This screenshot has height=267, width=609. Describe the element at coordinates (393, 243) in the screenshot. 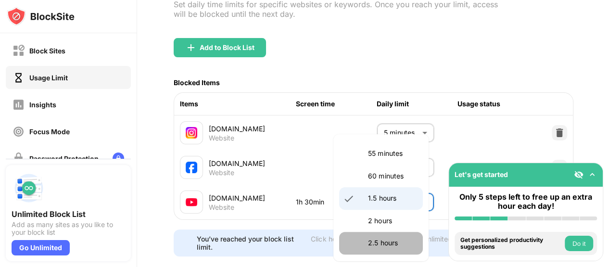

I see `p: 2.5 hours` at that location.